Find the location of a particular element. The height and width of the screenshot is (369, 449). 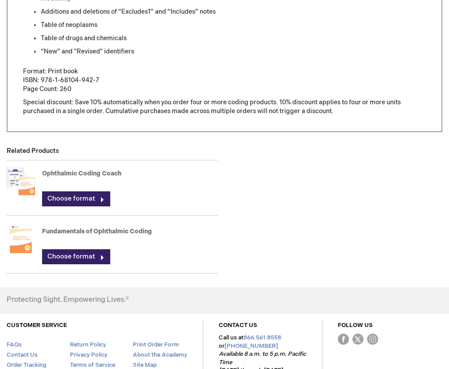

a: About the Academy is located at coordinates (160, 355).